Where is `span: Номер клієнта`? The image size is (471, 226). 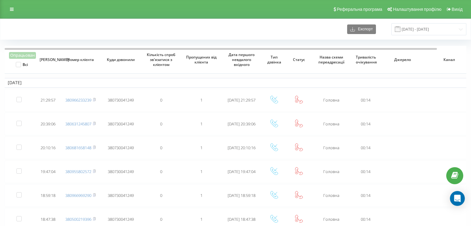 span: Номер клієнта is located at coordinates (81, 60).